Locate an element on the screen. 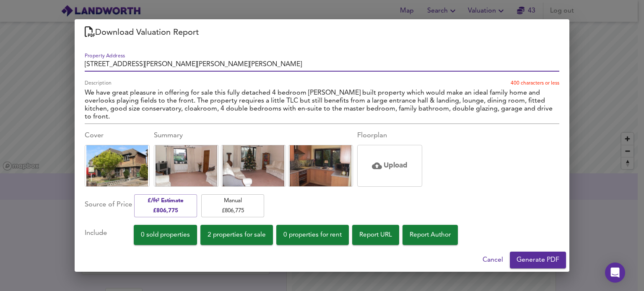  span: Cancel is located at coordinates (493, 260).